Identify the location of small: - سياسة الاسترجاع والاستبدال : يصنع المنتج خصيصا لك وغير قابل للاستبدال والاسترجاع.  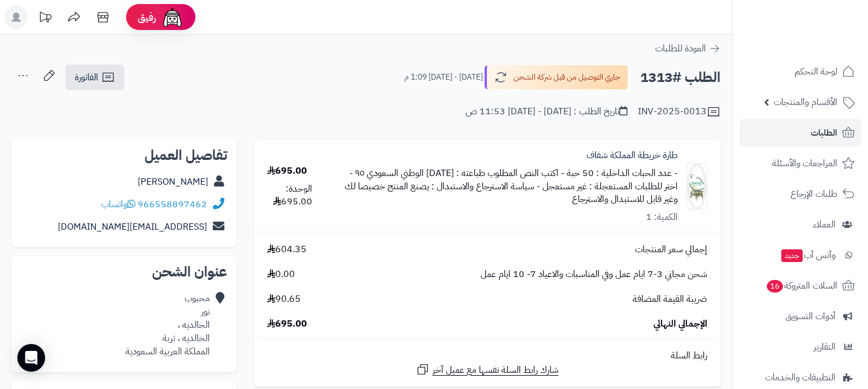
(511, 193).